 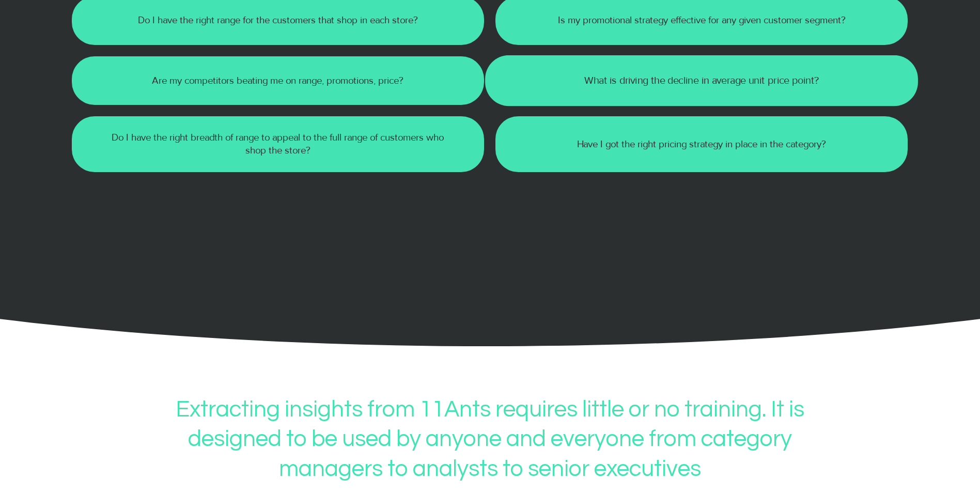 What do you see at coordinates (277, 144) in the screenshot?
I see `p: Do I have the right breadth of range to appeal to the full range of customers who shop the store?` at bounding box center [277, 144].